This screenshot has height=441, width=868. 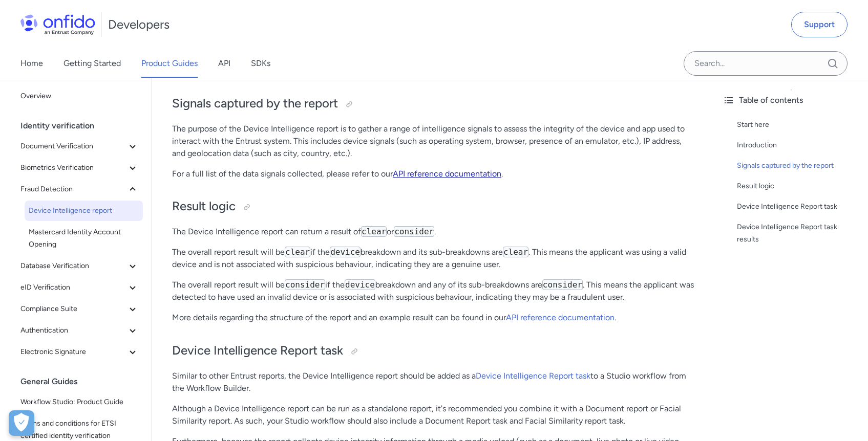 I want to click on div: Signals captured by the report, so click(x=798, y=166).